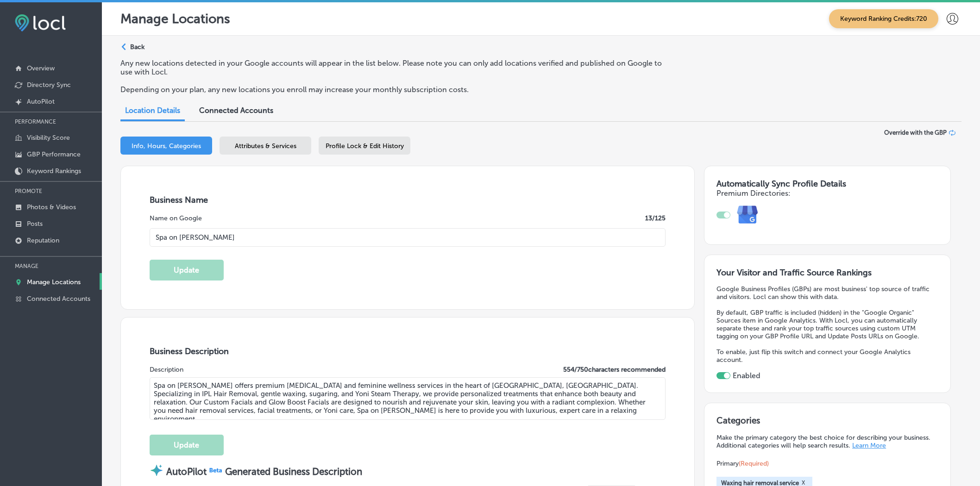 This screenshot has height=486, width=980. What do you see at coordinates (883, 18) in the screenshot?
I see `span: Keyword Ranking Credits: 720` at bounding box center [883, 18].